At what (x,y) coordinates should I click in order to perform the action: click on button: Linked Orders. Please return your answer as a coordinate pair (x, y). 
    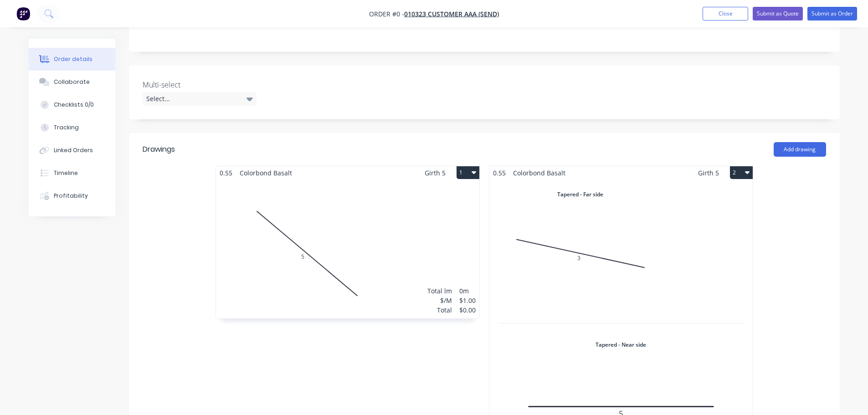
    Looking at the image, I should click on (72, 151).